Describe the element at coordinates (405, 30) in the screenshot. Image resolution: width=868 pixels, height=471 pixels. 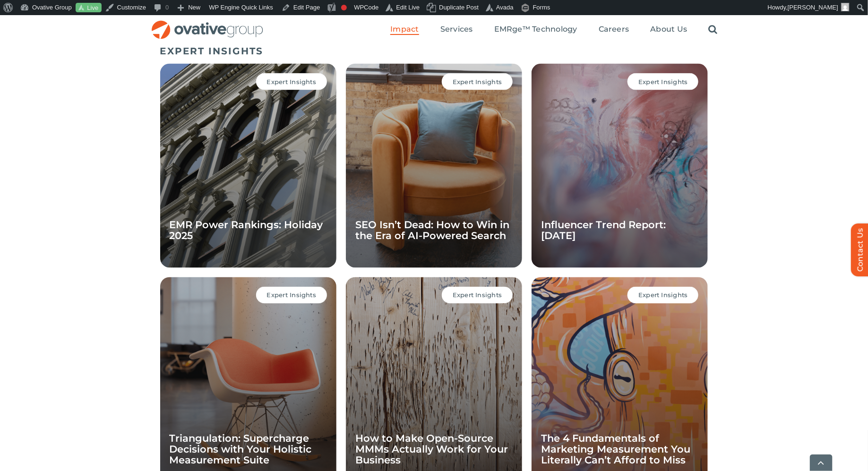
I see `a: Impact` at that location.